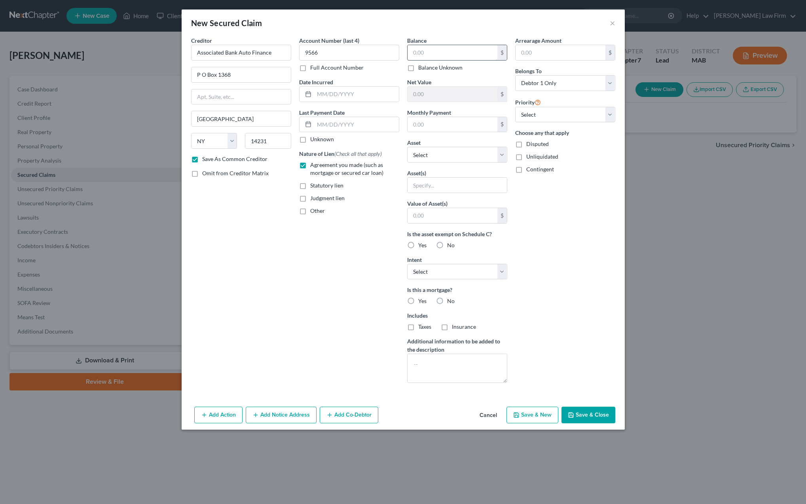 This screenshot has width=806, height=504. I want to click on button: Save & New, so click(532, 415).